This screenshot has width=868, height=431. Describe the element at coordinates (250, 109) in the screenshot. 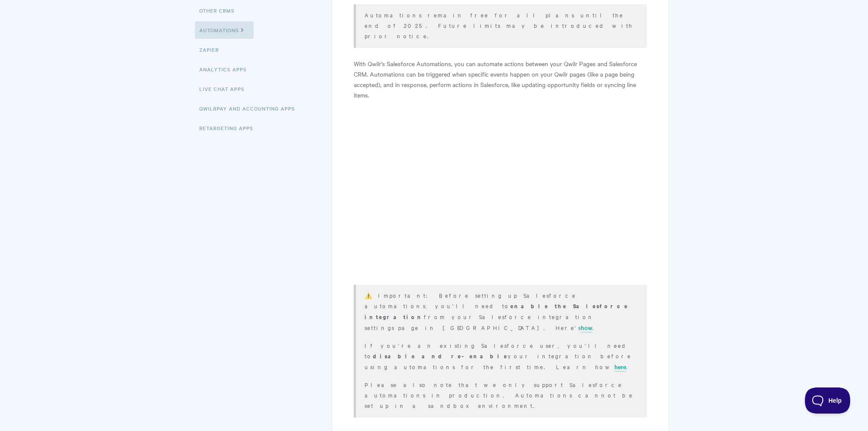

I see `a: QwilrPay and Accounting Apps` at that location.